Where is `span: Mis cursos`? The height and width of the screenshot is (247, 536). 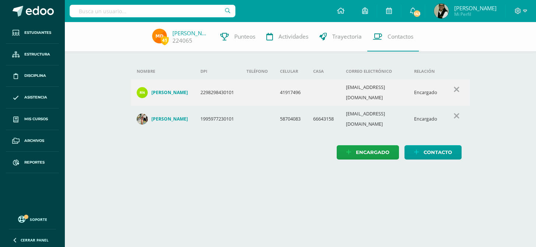
span: Mis cursos is located at coordinates (36, 119).